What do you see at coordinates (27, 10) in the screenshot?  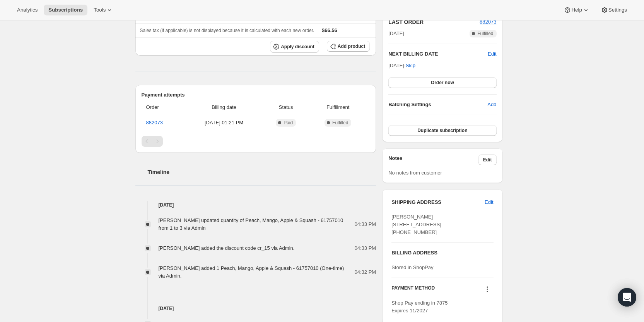 I see `button: Analytics` at bounding box center [27, 10].